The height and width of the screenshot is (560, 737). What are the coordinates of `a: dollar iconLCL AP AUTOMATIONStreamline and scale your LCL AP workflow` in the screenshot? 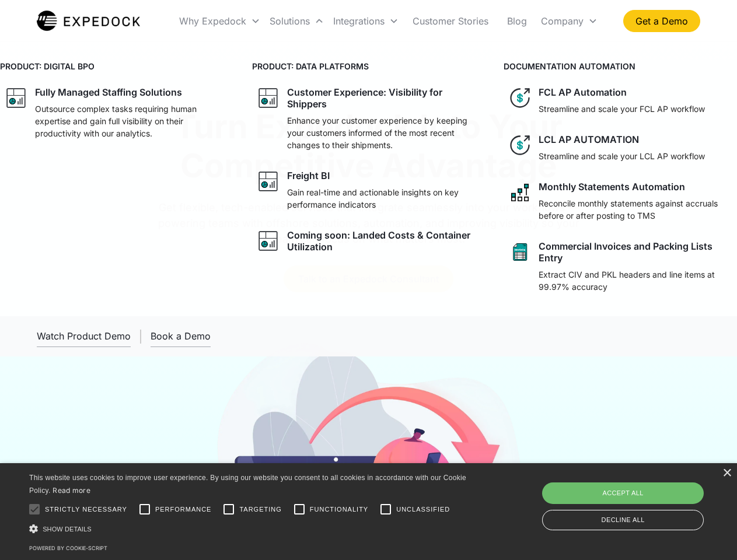 It's located at (620, 148).